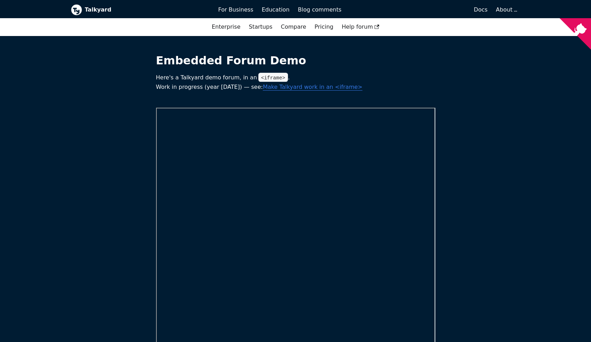 This screenshot has height=342, width=591. Describe the element at coordinates (296, 60) in the screenshot. I see `h1: Embedded Forum Demo` at that location.